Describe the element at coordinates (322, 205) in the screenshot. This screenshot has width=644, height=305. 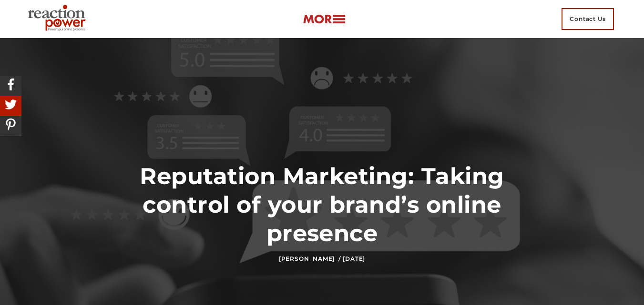
I see `h1: Reputation Marketing: Taking control of your brand’s online presence` at that location.